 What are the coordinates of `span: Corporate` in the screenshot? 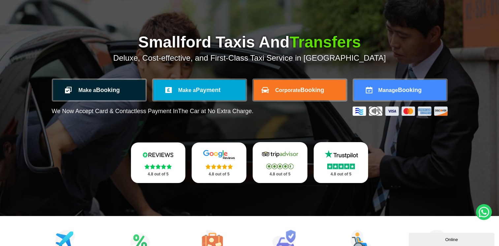 It's located at (288, 90).